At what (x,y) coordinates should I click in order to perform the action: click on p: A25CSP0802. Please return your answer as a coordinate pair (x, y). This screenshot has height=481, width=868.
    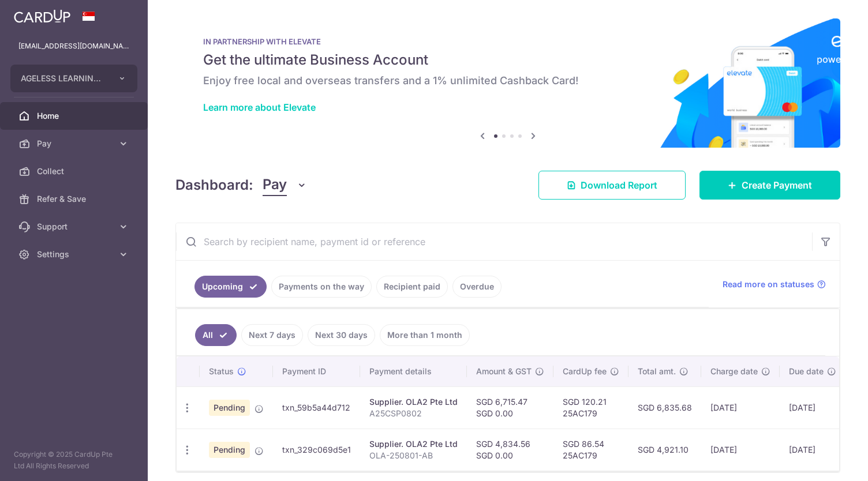
    Looking at the image, I should click on (414, 414).